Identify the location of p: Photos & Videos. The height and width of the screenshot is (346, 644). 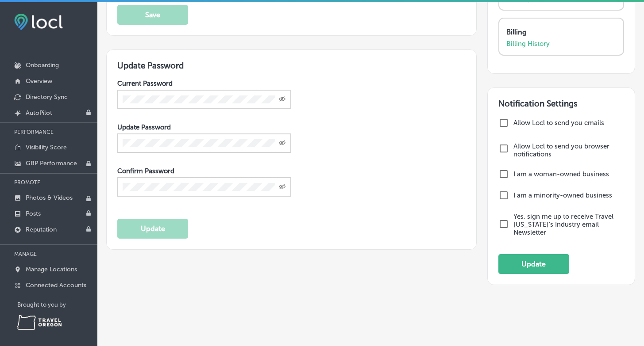
(49, 197).